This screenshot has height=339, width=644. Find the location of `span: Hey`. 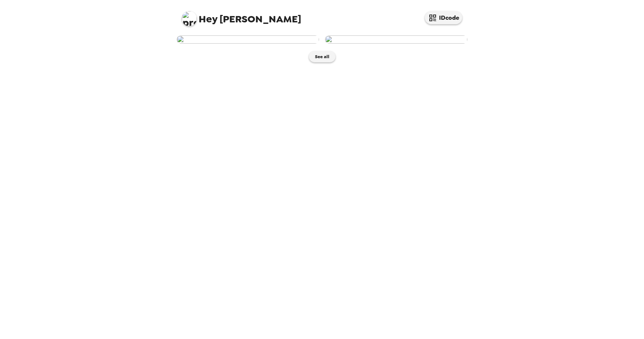

span: Hey is located at coordinates (208, 19).